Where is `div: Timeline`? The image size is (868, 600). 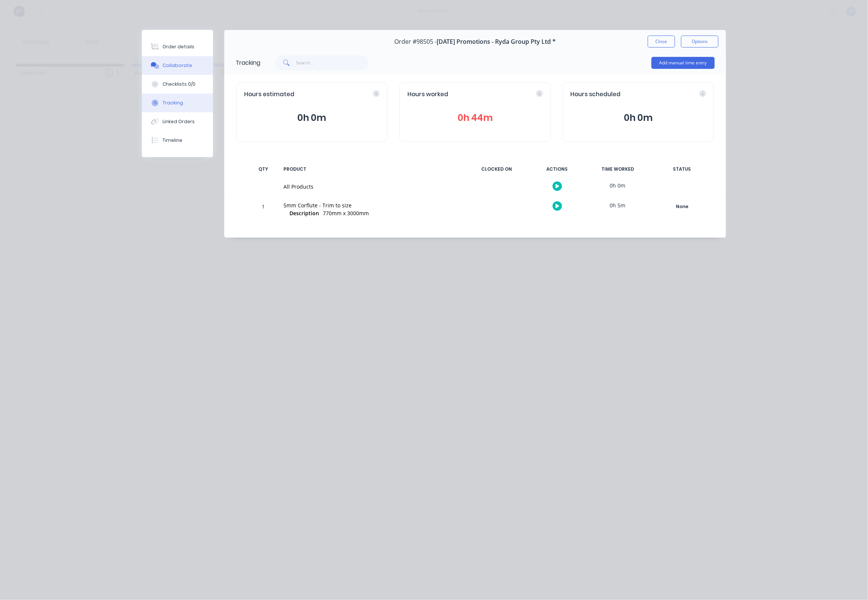
div: Timeline is located at coordinates (173, 140).